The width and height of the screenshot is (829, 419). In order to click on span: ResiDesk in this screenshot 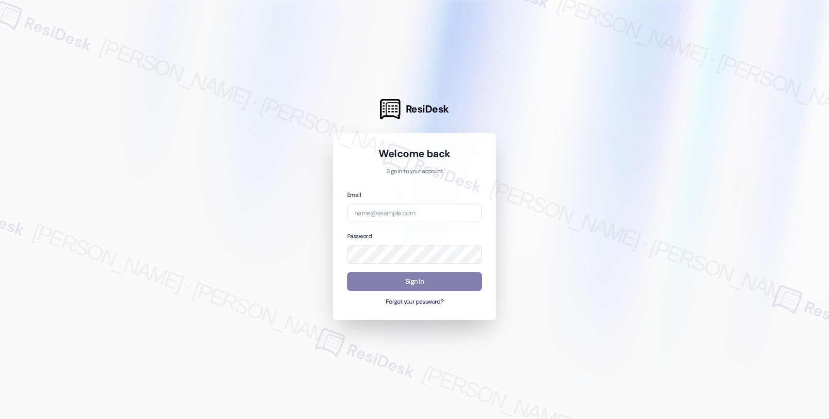, I will do `click(427, 109)`.